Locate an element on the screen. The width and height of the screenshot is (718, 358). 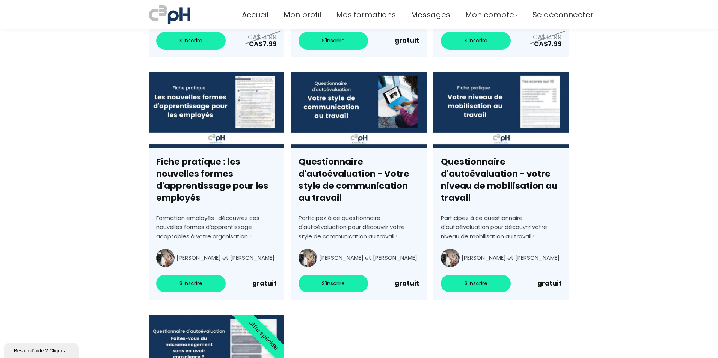
a: Mes formations is located at coordinates (366, 15).